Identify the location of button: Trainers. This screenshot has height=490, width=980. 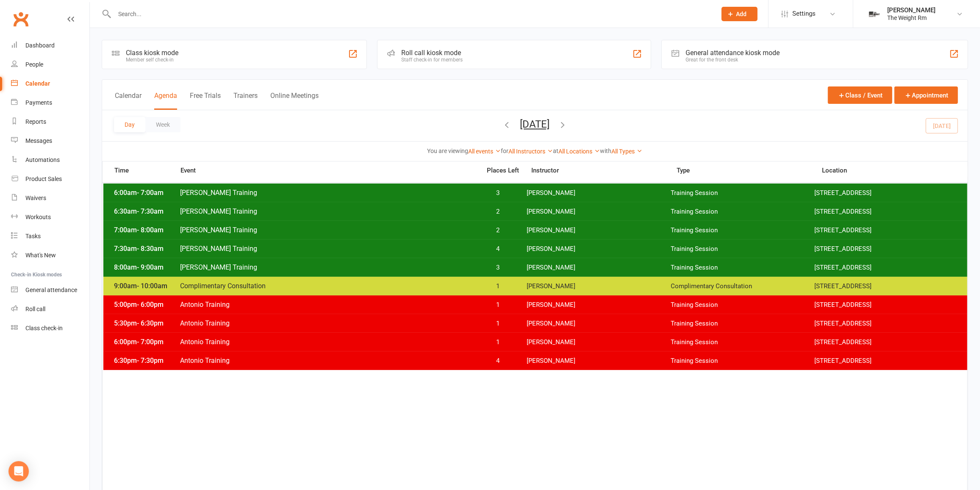
(245, 101).